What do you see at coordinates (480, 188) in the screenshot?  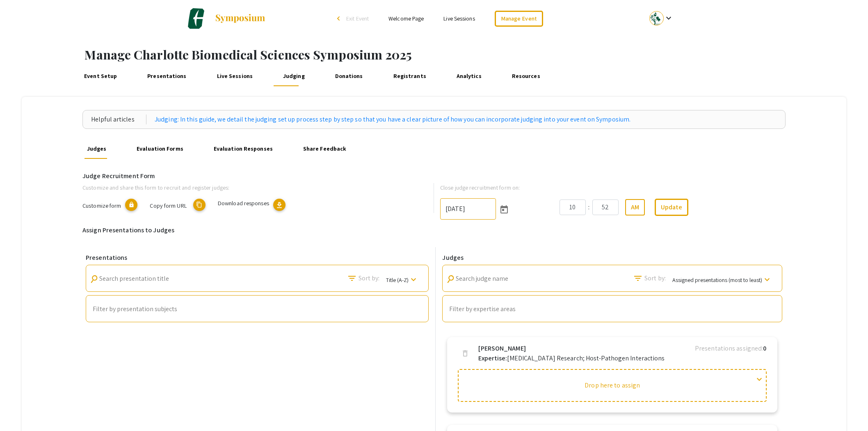 I see `label: Close judge recruitment form on:` at bounding box center [480, 188].